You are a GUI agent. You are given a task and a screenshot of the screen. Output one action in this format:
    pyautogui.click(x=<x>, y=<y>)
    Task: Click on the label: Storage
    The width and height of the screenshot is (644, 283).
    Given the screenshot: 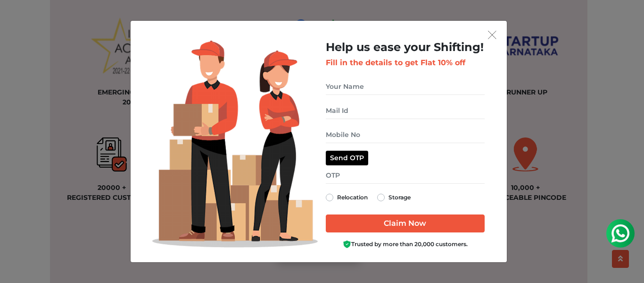 What is the action you would take?
    pyautogui.click(x=399, y=197)
    